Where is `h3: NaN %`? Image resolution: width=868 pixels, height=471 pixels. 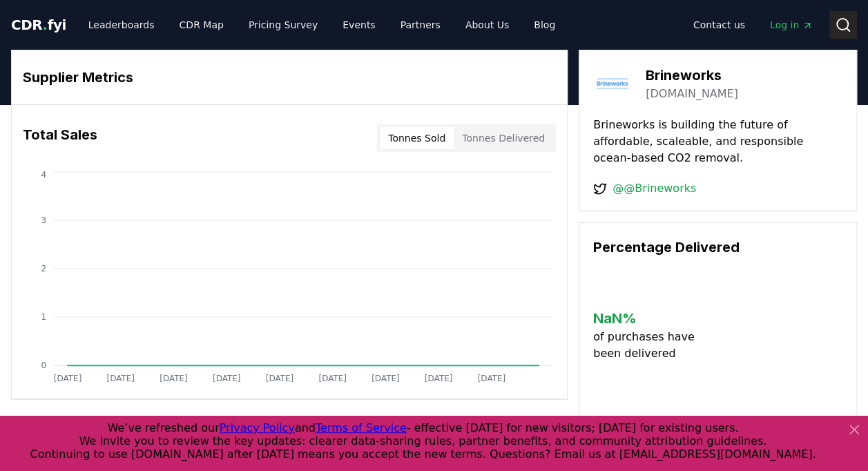
h3: NaN % is located at coordinates (646, 318).